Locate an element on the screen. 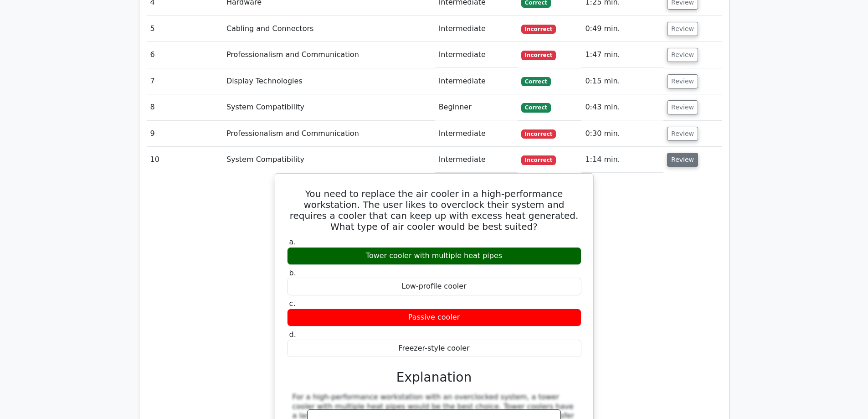  div: Low-profile cooler is located at coordinates (434, 286).